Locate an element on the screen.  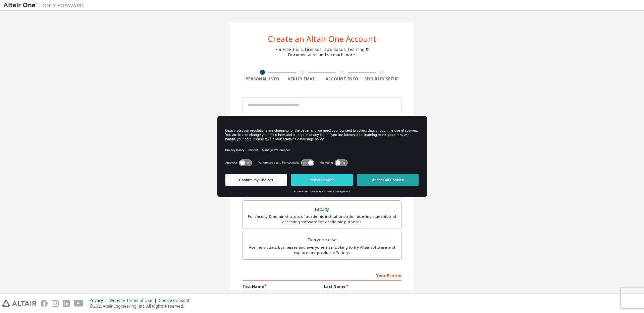
label: First Name is located at coordinates (281, 287).